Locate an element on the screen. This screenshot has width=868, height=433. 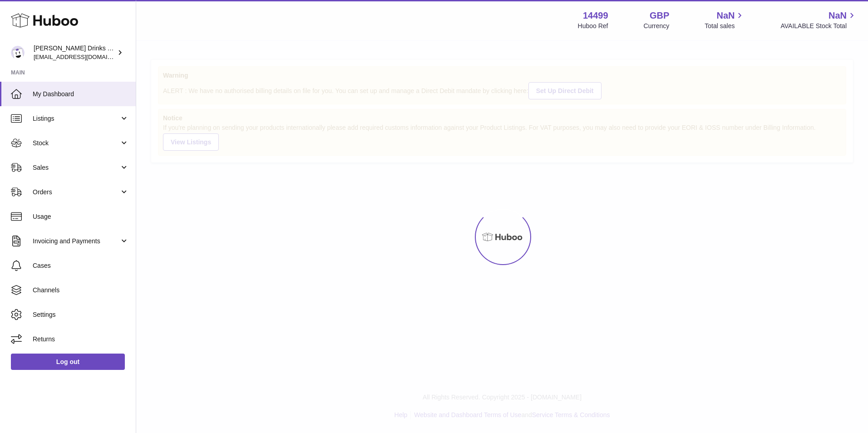
span: AVAILABLE Stock Total is located at coordinates (819, 26).